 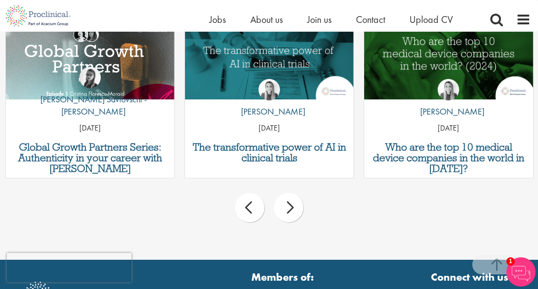 I want to click on a: About us, so click(x=266, y=19).